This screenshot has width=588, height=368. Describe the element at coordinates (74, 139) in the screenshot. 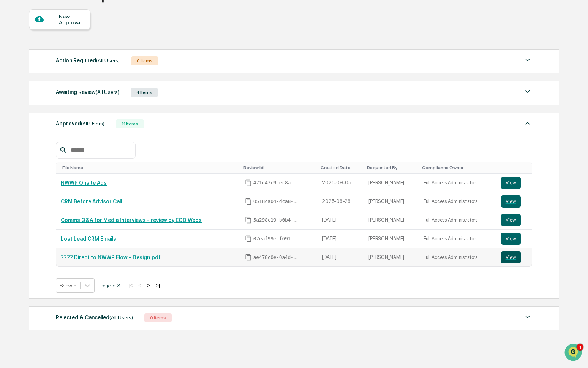

I see `a: 🗄️Attestations` at that location.